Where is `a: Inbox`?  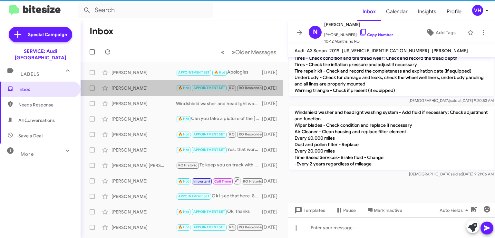 a: Inbox is located at coordinates (369, 12).